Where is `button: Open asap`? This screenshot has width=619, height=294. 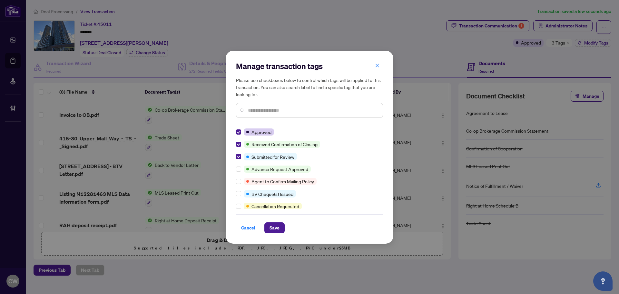
button: Open asap is located at coordinates (603, 281).